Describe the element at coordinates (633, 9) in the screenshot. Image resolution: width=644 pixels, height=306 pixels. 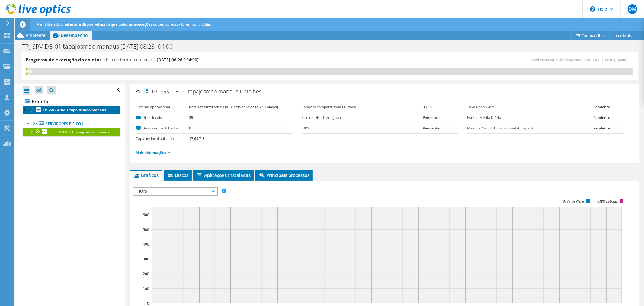
I see `span: DM` at that location.